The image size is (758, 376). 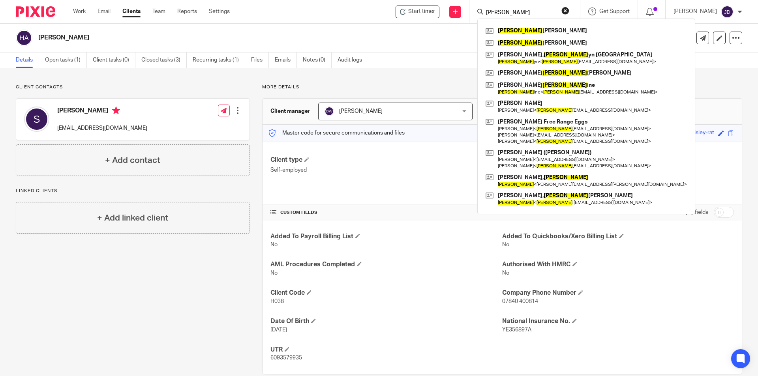 I want to click on a: Audit logs, so click(x=353, y=60).